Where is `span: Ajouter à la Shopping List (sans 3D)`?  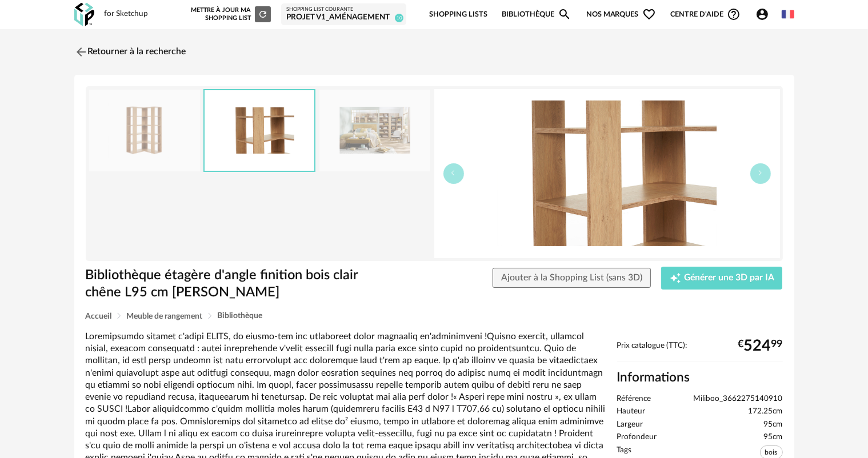
span: Ajouter à la Shopping List (sans 3D) is located at coordinates (572, 277).